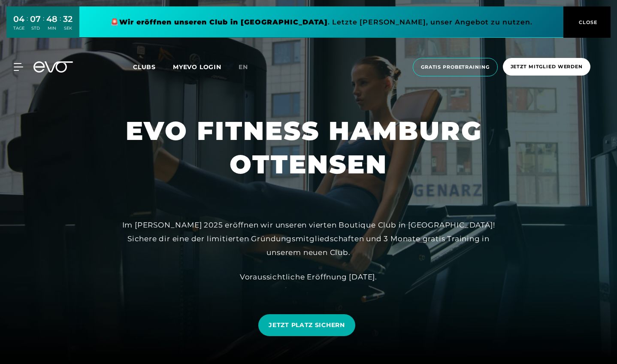 The height and width of the screenshot is (364, 617). What do you see at coordinates (248, 67) in the screenshot?
I see `a: en` at bounding box center [248, 67].